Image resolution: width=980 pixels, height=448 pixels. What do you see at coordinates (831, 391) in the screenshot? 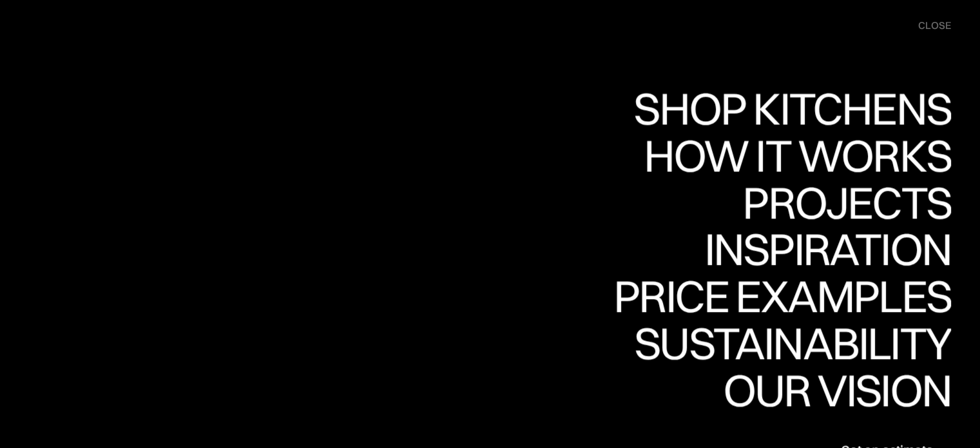
I see `a: Our visionOur vision` at bounding box center [831, 391].